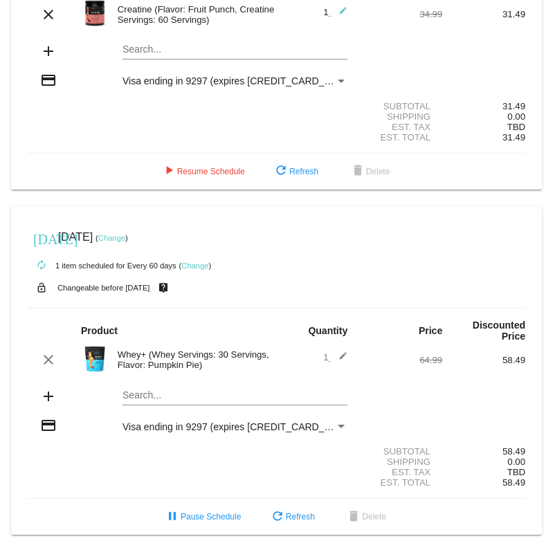 Image resolution: width=553 pixels, height=552 pixels. I want to click on span: 31.49, so click(513, 137).